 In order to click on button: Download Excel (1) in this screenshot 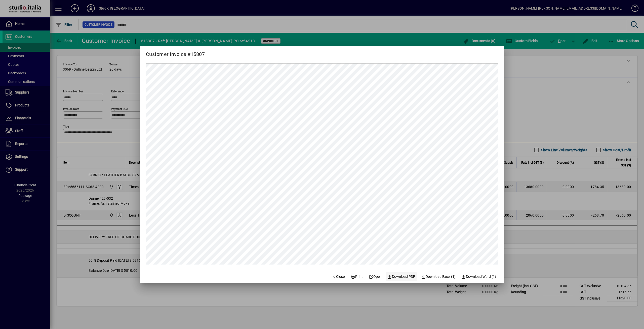, I will do `click(438, 277)`.